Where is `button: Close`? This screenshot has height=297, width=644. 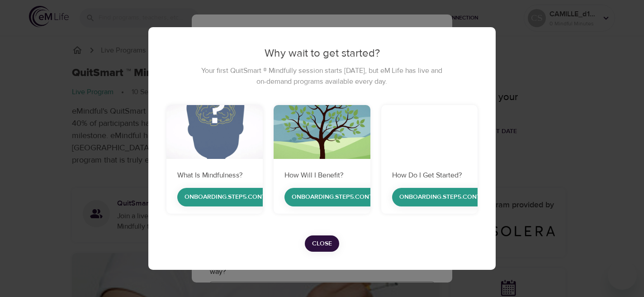 button: Close is located at coordinates (322, 243).